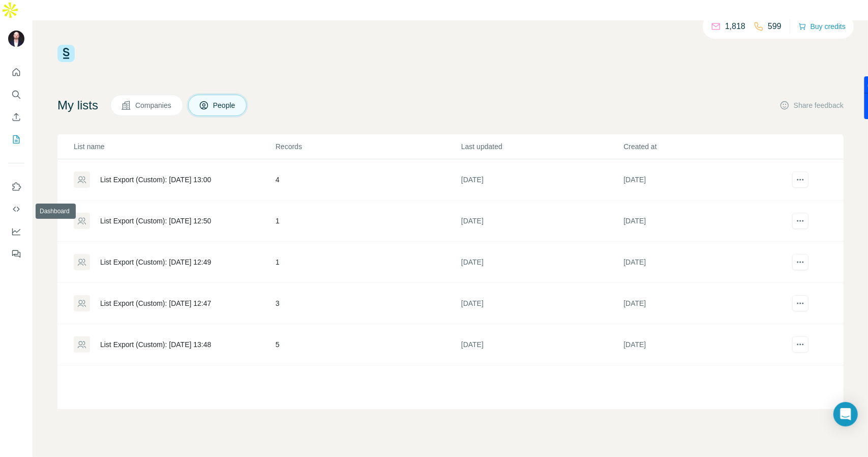 The image size is (868, 457). What do you see at coordinates (66, 53) in the screenshot?
I see `img: Surfe Logo` at bounding box center [66, 53].